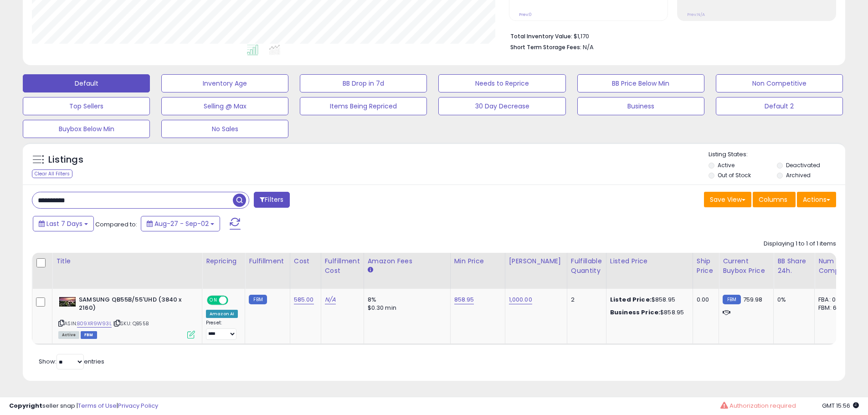 Image resolution: width=868 pixels, height=415 pixels. What do you see at coordinates (225, 83) in the screenshot?
I see `button: Inventory Age` at bounding box center [225, 83].